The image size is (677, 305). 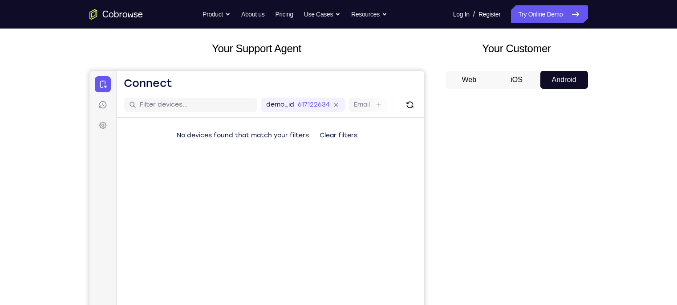 What do you see at coordinates (516, 80) in the screenshot?
I see `button: iOS` at bounding box center [516, 80].